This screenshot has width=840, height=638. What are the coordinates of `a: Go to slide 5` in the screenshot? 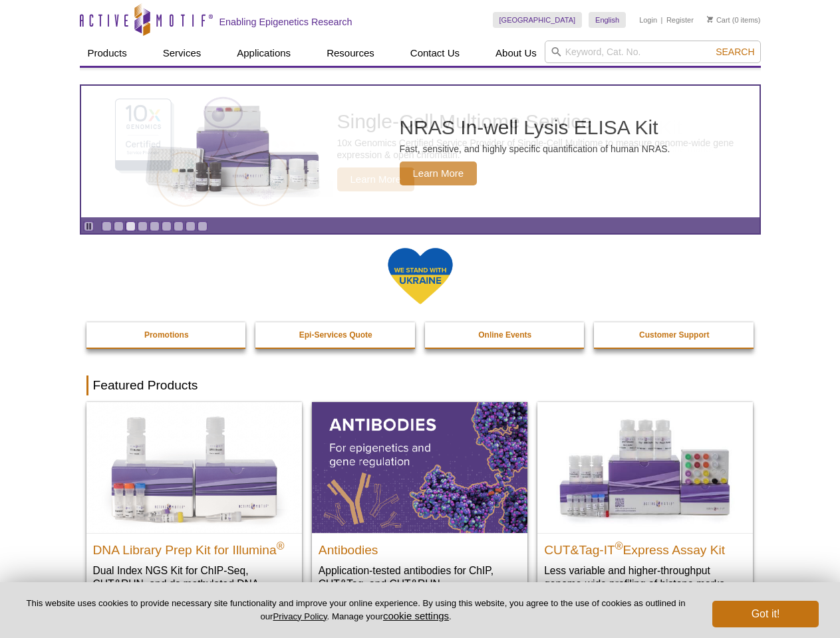 It's located at (154, 226).